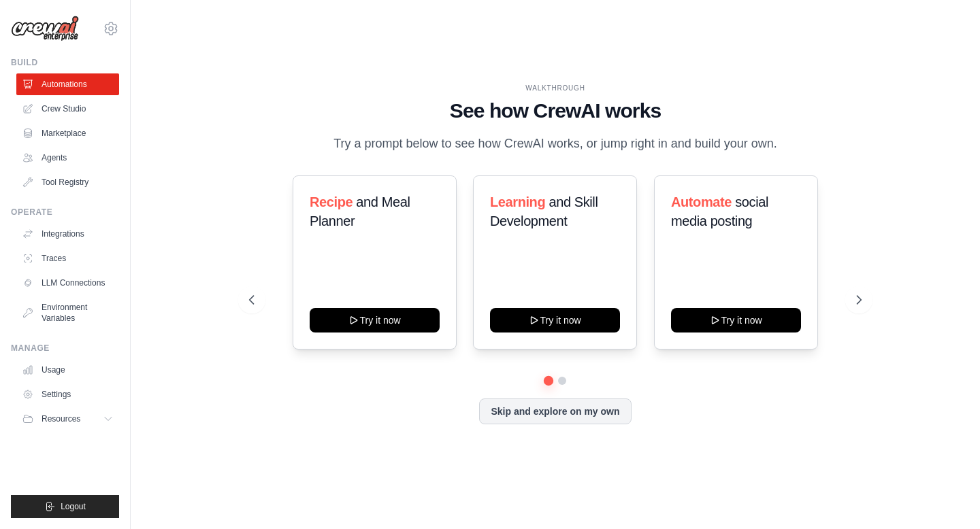  I want to click on a: Agents, so click(67, 158).